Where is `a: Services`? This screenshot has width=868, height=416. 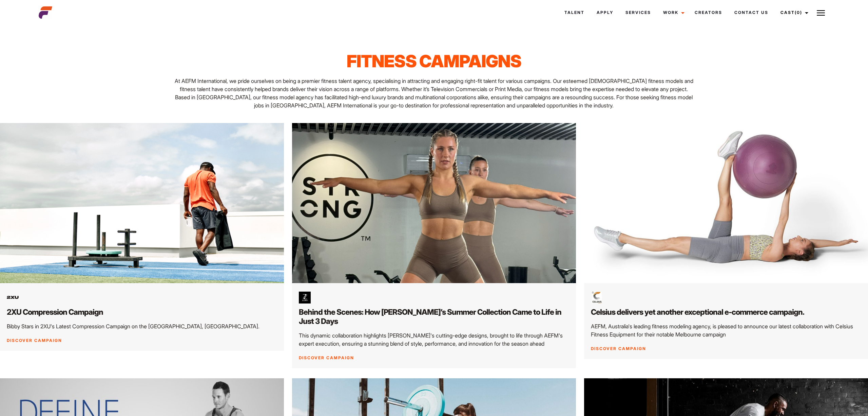
a: Services is located at coordinates (638, 13).